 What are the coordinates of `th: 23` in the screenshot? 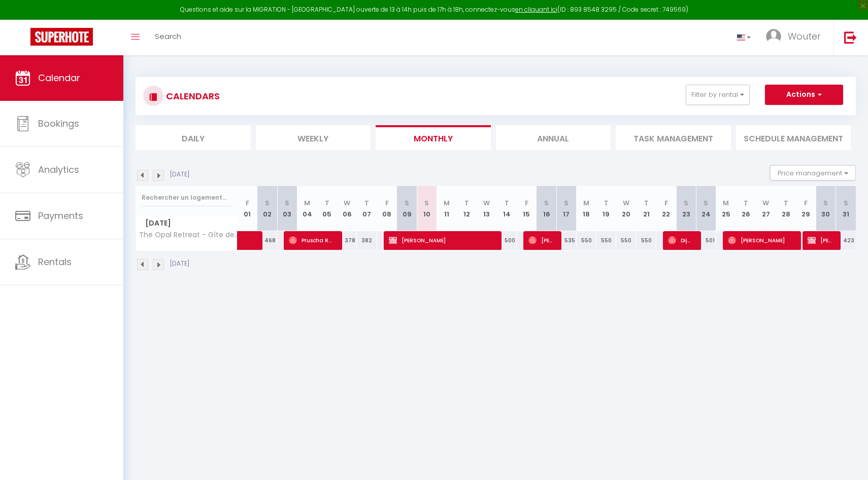 It's located at (686, 208).